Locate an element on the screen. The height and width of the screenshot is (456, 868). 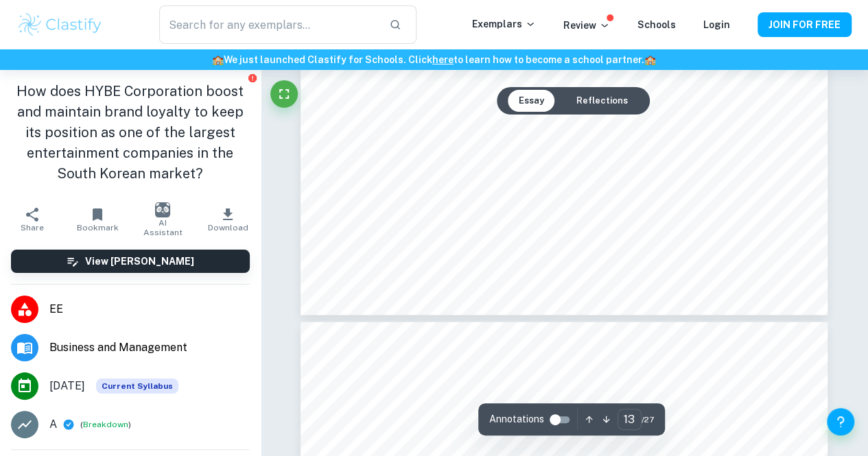
span: AI Assistant is located at coordinates (162, 228).